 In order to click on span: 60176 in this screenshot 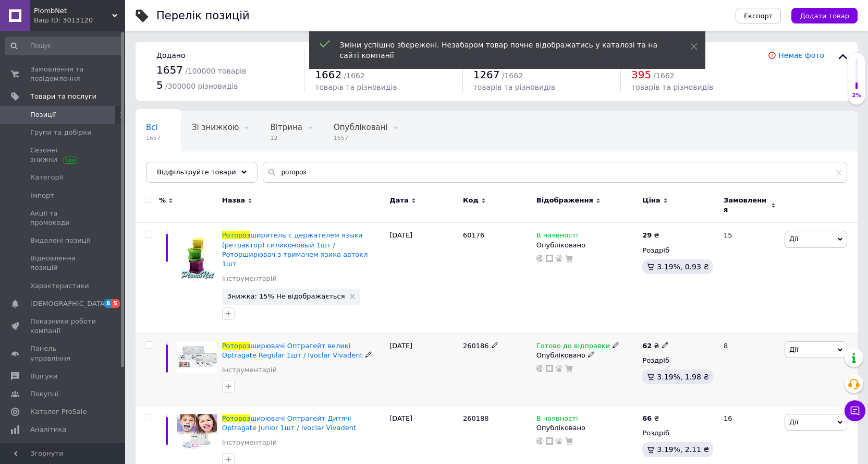, I will do `click(473, 235)`.